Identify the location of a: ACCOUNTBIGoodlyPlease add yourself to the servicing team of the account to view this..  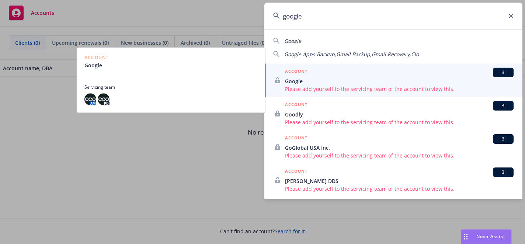
(394, 113).